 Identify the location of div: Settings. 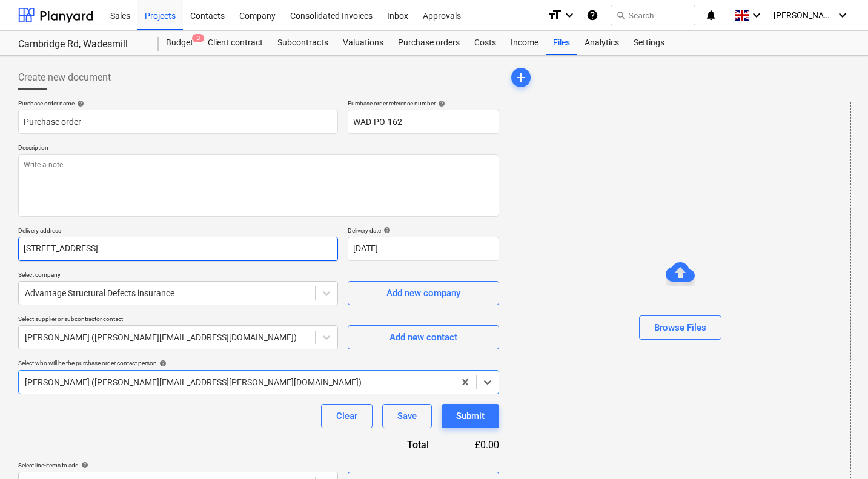
(648, 43).